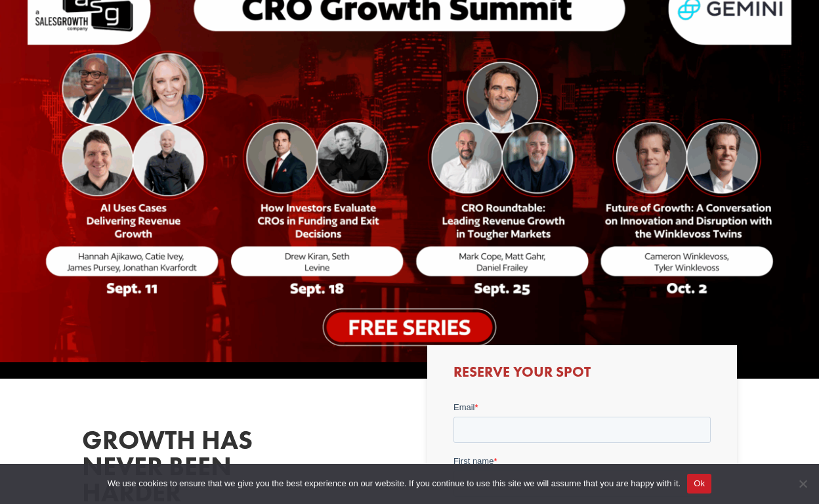 The width and height of the screenshot is (819, 504). What do you see at coordinates (35, 181) in the screenshot?
I see `strong: Why we ask for this` at bounding box center [35, 181].